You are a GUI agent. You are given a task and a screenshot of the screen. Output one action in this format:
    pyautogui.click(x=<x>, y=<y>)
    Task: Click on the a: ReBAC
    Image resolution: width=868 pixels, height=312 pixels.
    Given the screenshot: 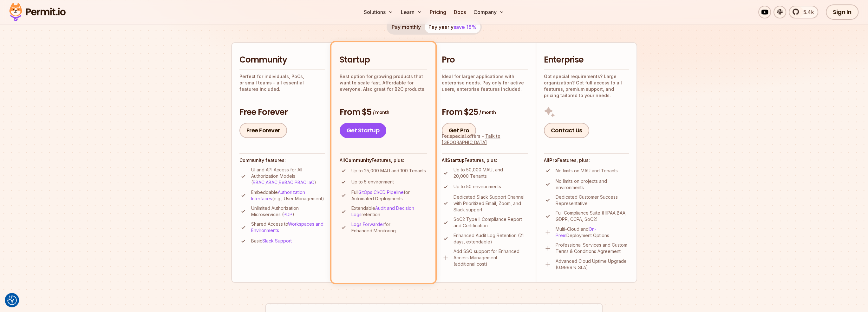 What is the action you would take?
    pyautogui.click(x=286, y=182)
    